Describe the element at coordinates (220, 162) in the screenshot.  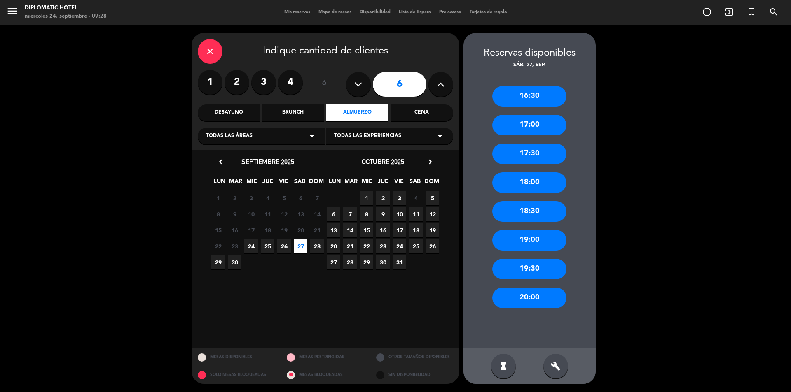
I see `i: chevron_left` at that location.